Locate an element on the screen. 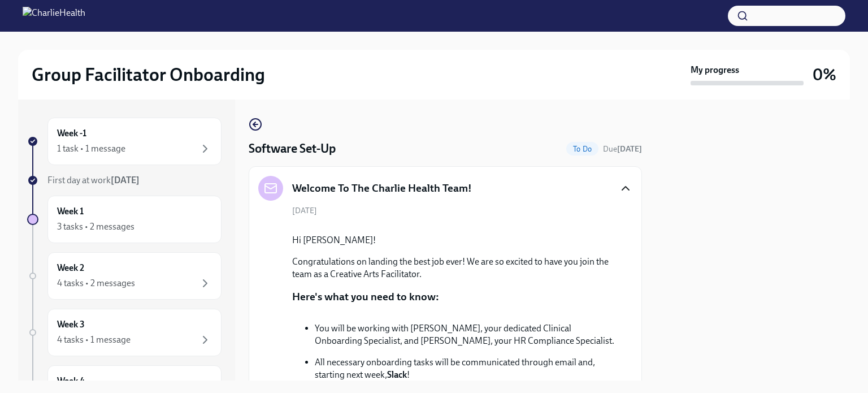 The image size is (868, 393). h5: Welcome To The Charlie Health Team! is located at coordinates (382, 188).